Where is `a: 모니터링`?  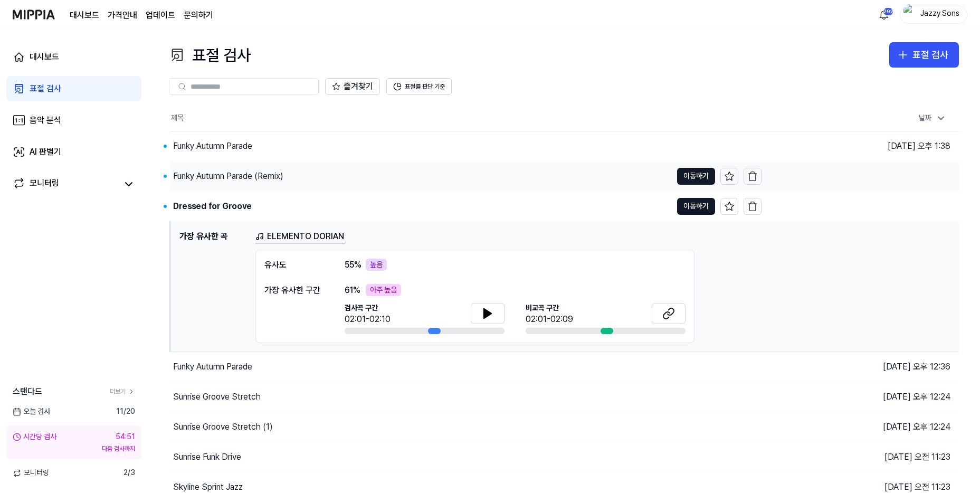 a: 모니터링 is located at coordinates (66, 184).